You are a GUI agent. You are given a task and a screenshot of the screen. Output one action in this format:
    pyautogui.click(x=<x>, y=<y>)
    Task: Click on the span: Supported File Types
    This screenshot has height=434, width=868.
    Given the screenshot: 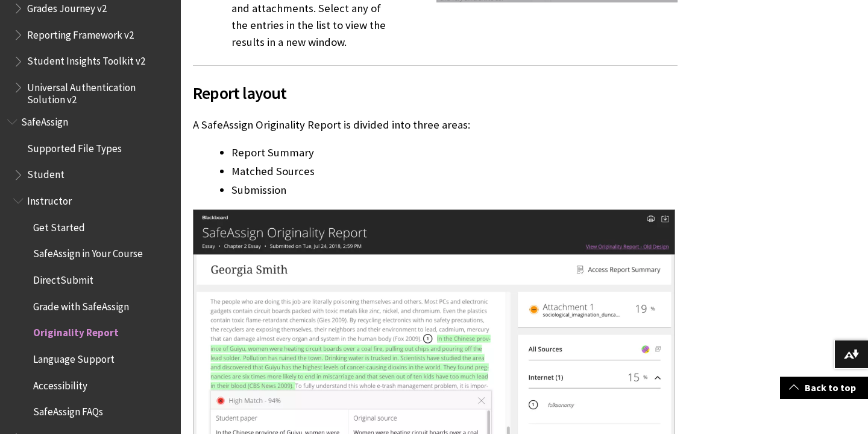 What is the action you would take?
    pyautogui.click(x=74, y=146)
    